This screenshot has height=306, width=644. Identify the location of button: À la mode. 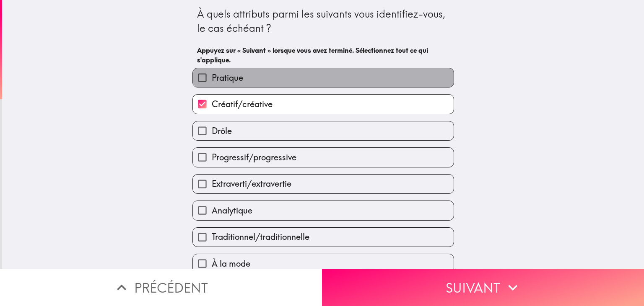
(324, 264).